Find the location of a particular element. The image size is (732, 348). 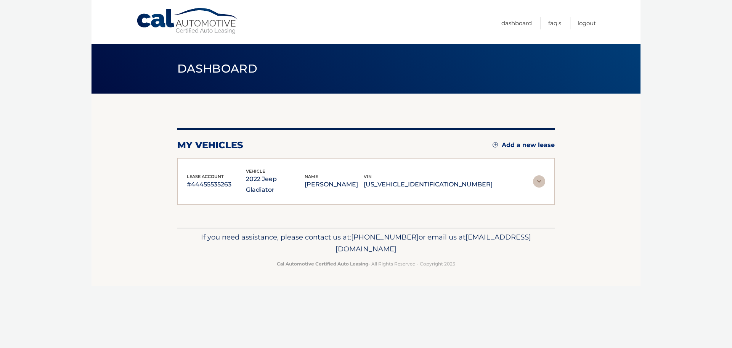

strong: Cal Automotive Certified Auto Leasing is located at coordinates (323, 263).